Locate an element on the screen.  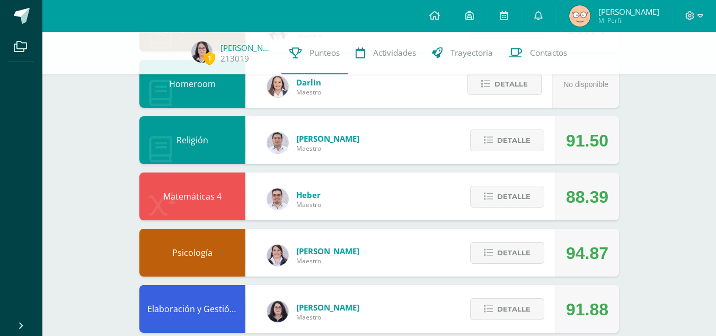
img: 794815d7ffad13252b70ea13fddba508.png is located at coordinates (278, 86).